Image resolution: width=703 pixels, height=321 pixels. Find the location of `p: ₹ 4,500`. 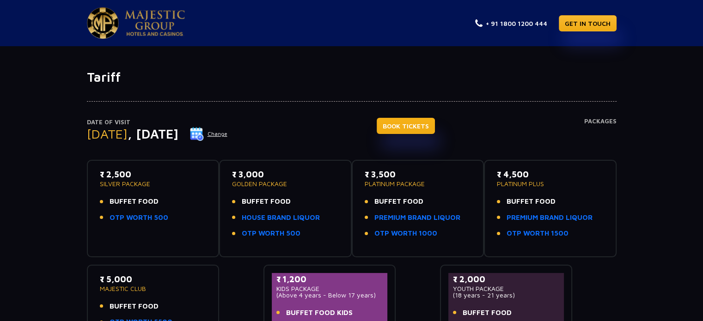

p: ₹ 4,500 is located at coordinates (550, 174).